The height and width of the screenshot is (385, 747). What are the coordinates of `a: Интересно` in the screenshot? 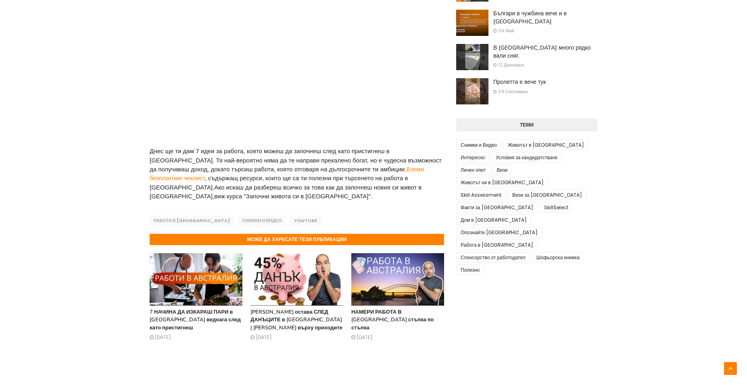 It's located at (473, 157).